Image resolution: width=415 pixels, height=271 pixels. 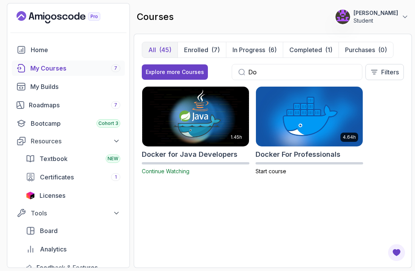 I want to click on span: Cohort 3, so click(x=108, y=124).